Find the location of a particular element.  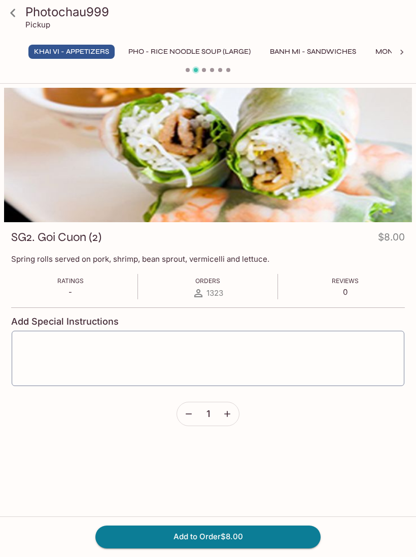

button: Add to Order$8.00 is located at coordinates (208, 537).